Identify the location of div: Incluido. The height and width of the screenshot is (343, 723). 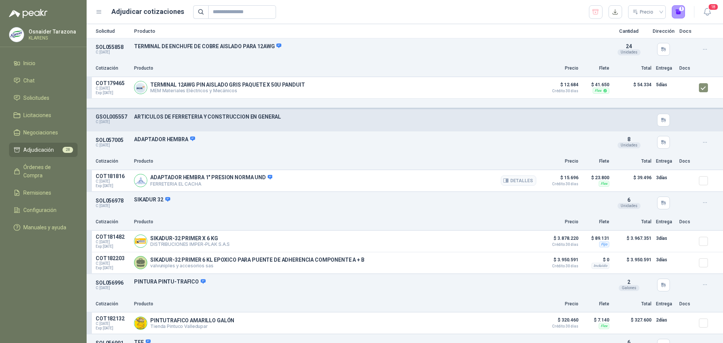
(600, 266).